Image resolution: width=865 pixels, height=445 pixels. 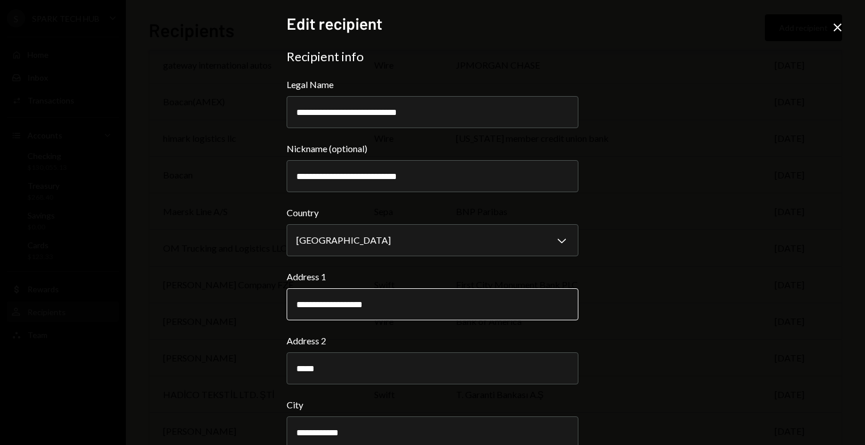 I want to click on button: Country, so click(x=433, y=240).